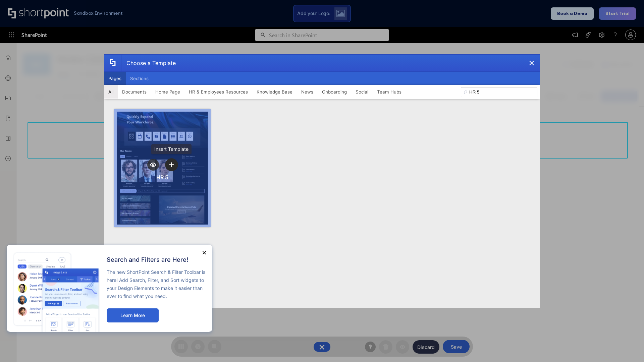  I want to click on button: Knowledge Base, so click(274, 92).